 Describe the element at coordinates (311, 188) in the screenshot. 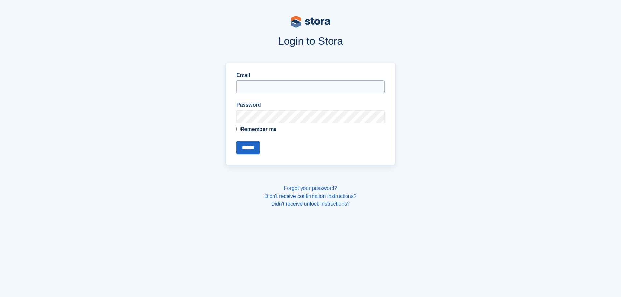

I see `a: Forgot your password?` at that location.